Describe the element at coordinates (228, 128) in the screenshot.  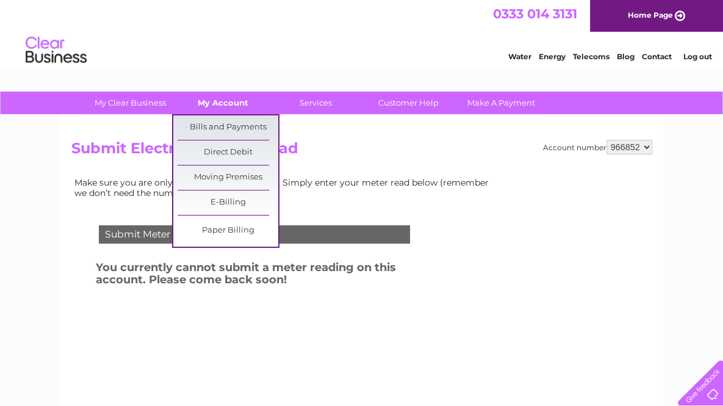
I see `a: Bills and Payments` at that location.